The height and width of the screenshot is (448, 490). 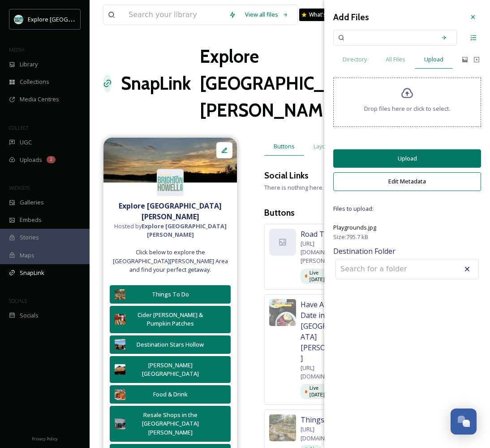 I want to click on span: Size: 795.7 kB, so click(x=351, y=237).